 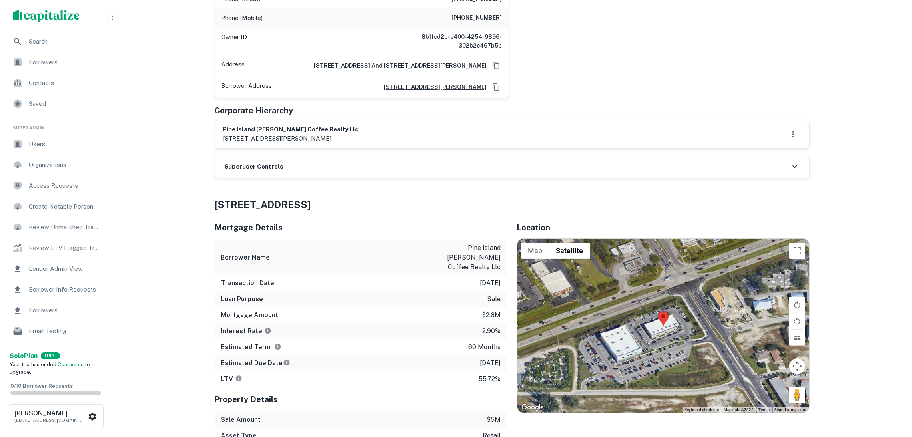 I want to click on a: Report a map error, so click(x=791, y=410).